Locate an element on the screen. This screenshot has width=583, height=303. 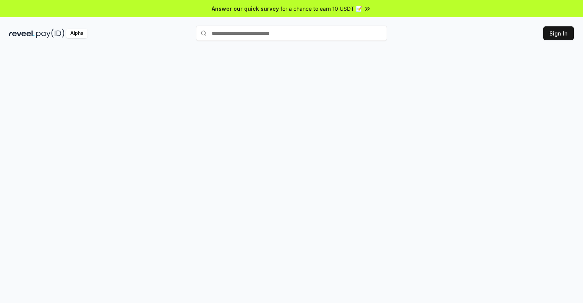
img: pay_id is located at coordinates (50, 33).